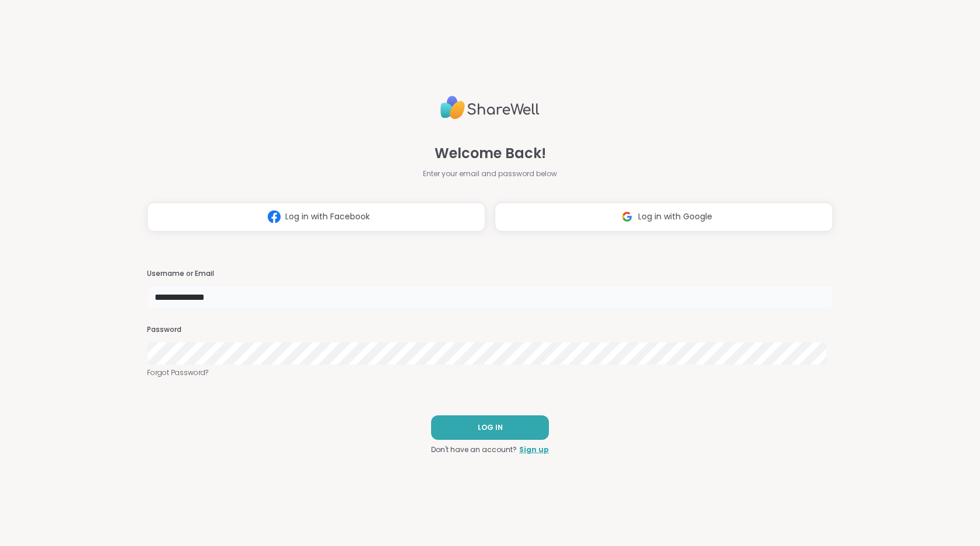 The height and width of the screenshot is (546, 980). I want to click on span: Log in with Facebook, so click(328, 216).